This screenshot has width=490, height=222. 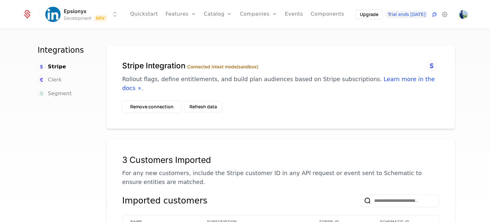 I want to click on a: Stripe, so click(x=52, y=67).